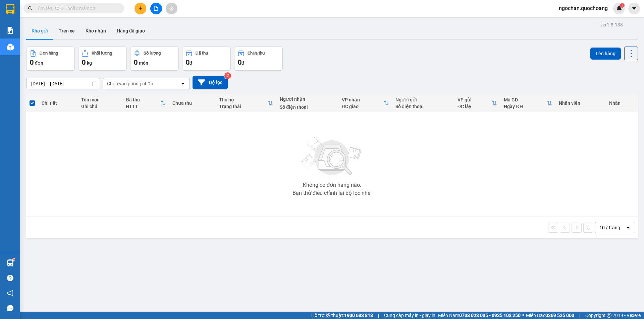 This screenshot has width=644, height=319. I want to click on img: solution-icon, so click(10, 30).